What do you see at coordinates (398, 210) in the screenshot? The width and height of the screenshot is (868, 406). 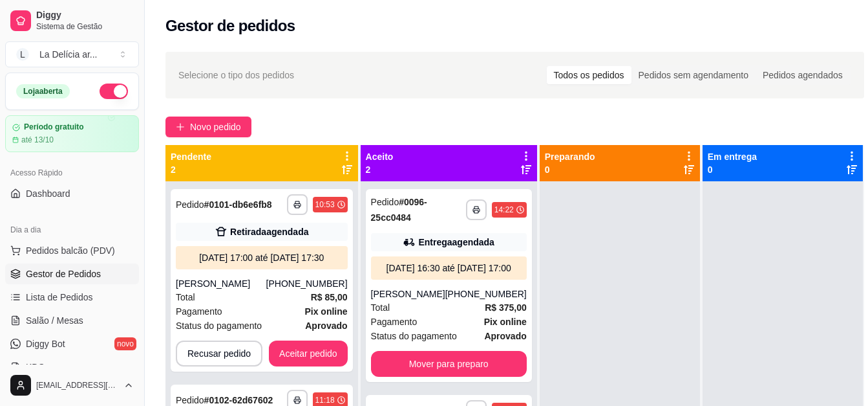 I see `strong: # 0096-25cc0484` at bounding box center [398, 210].